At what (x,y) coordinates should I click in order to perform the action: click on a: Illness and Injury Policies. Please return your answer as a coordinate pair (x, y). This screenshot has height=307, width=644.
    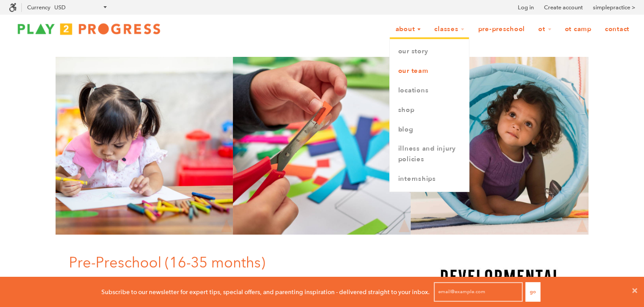
    Looking at the image, I should click on (429, 154).